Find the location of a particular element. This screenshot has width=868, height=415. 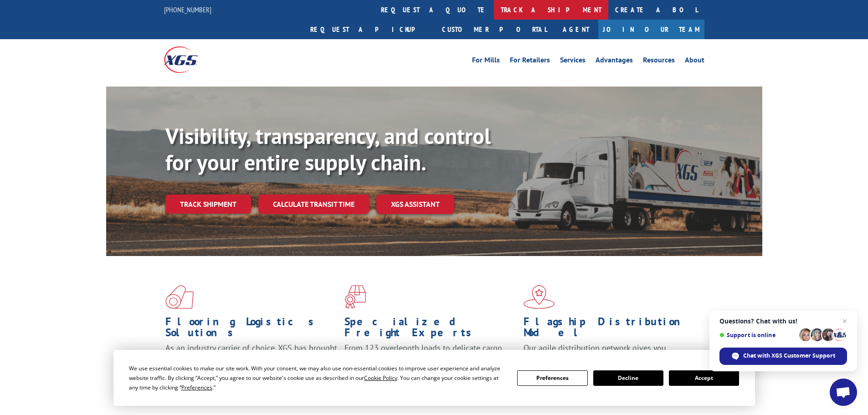

a: XGS ASSISTANT is located at coordinates (415, 204).